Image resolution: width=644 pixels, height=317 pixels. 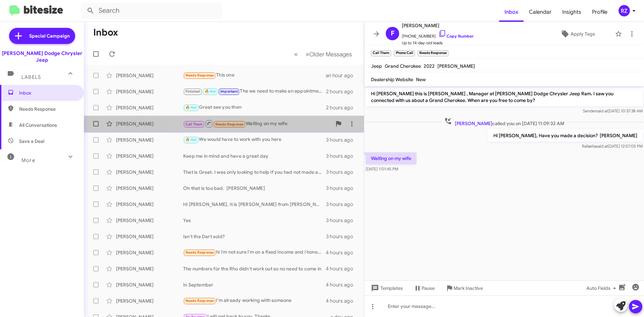 What do you see at coordinates (424, 288) in the screenshot?
I see `button: Pause` at bounding box center [424, 288].